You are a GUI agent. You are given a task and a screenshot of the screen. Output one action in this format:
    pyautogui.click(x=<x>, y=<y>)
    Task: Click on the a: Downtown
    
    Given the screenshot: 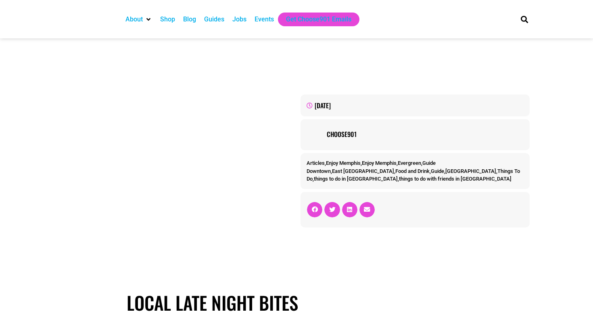 What is the action you would take?
    pyautogui.click(x=319, y=171)
    